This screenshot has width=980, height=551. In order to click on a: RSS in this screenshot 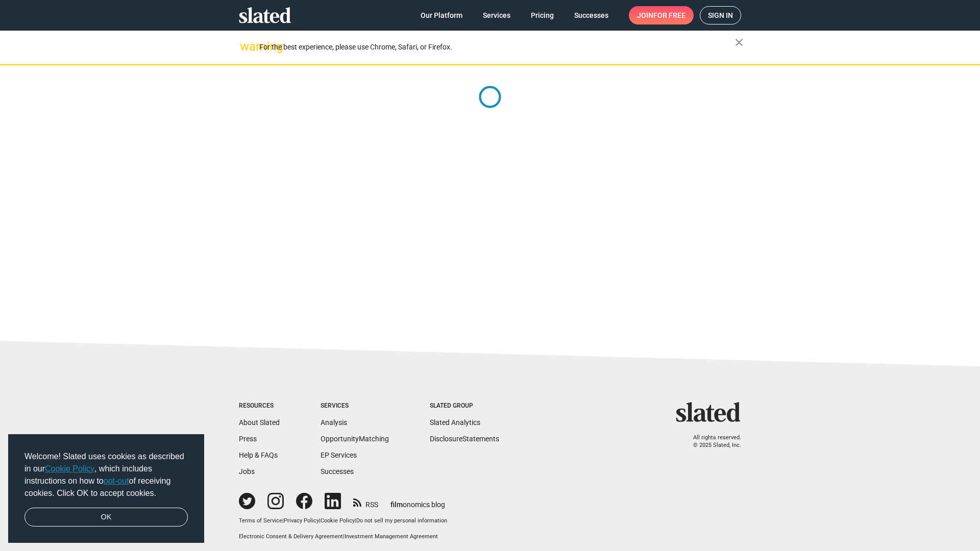, I will do `click(365, 502)`.